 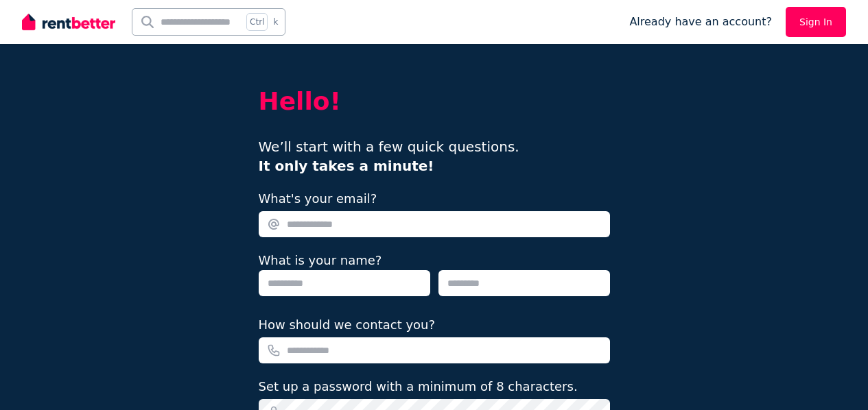 I want to click on label: What's your email?, so click(x=317, y=199).